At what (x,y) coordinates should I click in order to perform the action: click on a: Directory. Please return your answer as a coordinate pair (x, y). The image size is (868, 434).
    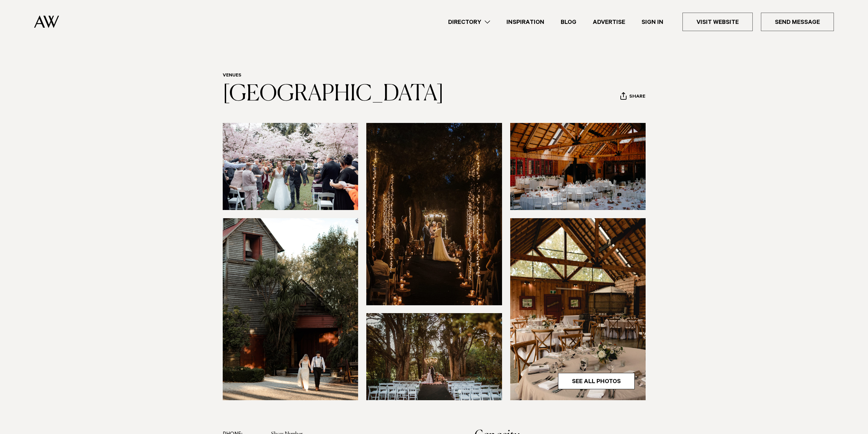
    Looking at the image, I should click on (469, 22).